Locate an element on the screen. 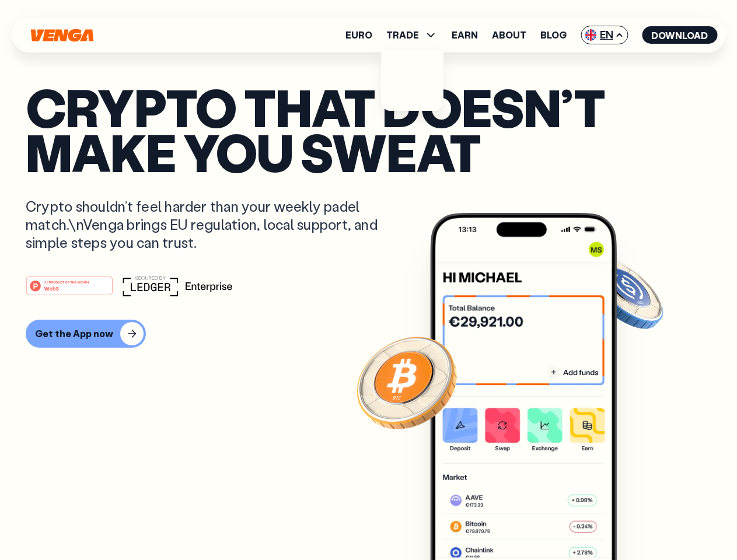  span: EN is located at coordinates (604, 35).